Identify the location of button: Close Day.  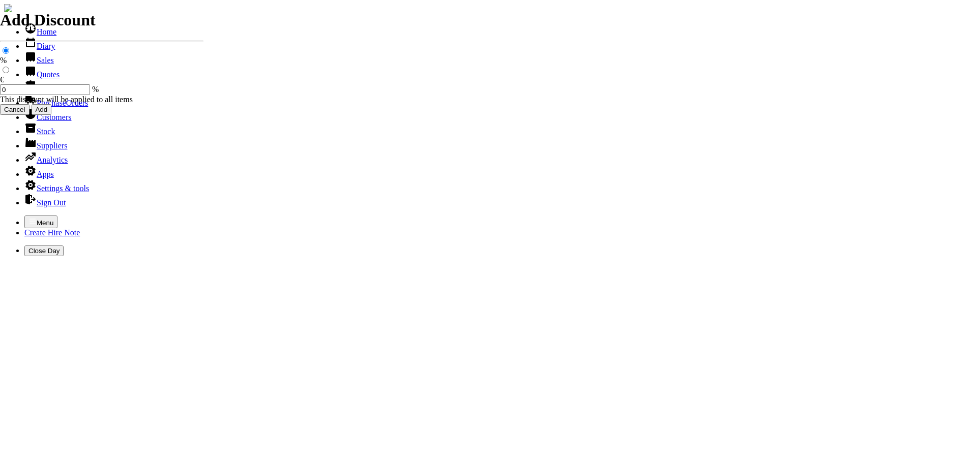
(44, 251).